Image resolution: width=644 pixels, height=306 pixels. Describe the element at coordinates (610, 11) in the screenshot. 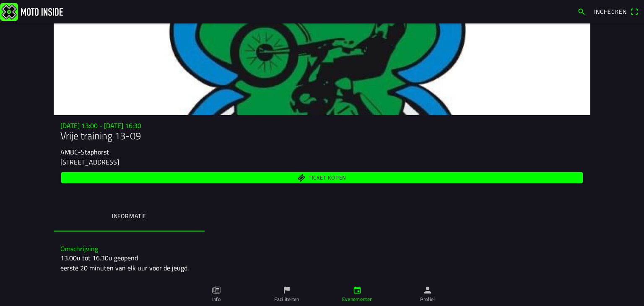

I see `span: Inchecken` at that location.